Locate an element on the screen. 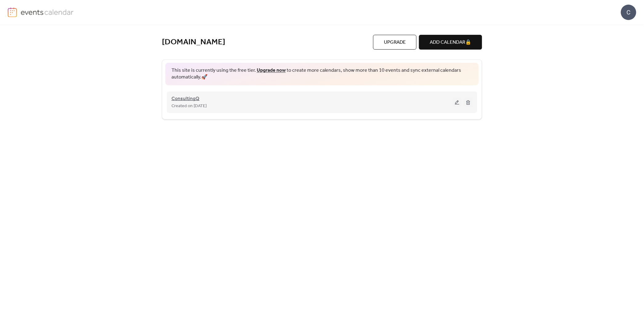  a: Upgrade now is located at coordinates (271, 70).